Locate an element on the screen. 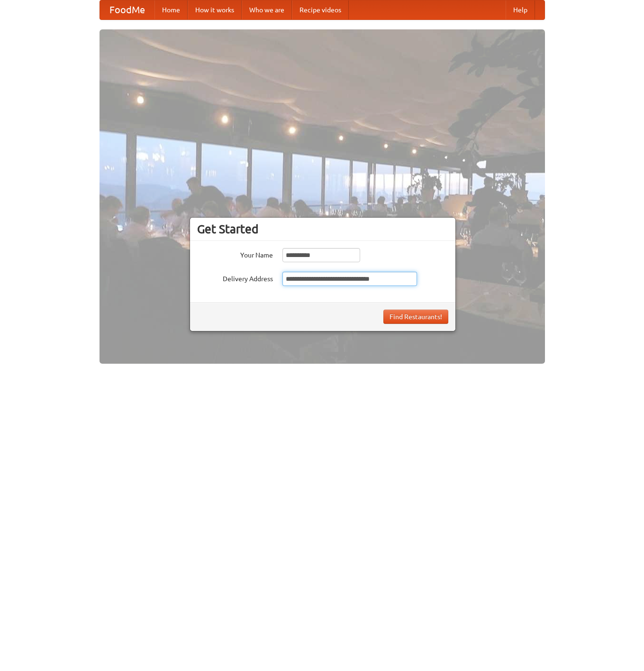 The height and width of the screenshot is (671, 644). a: FoodMe is located at coordinates (127, 10).